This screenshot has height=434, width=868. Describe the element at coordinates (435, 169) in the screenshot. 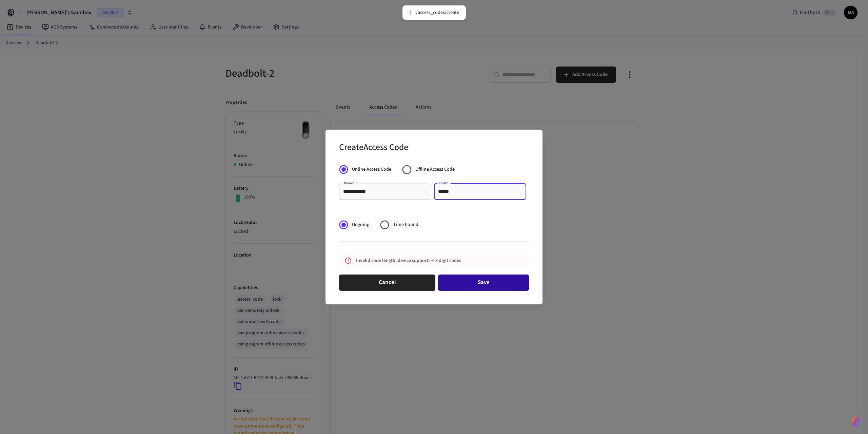

I see `span: Offline Access Code` at that location.